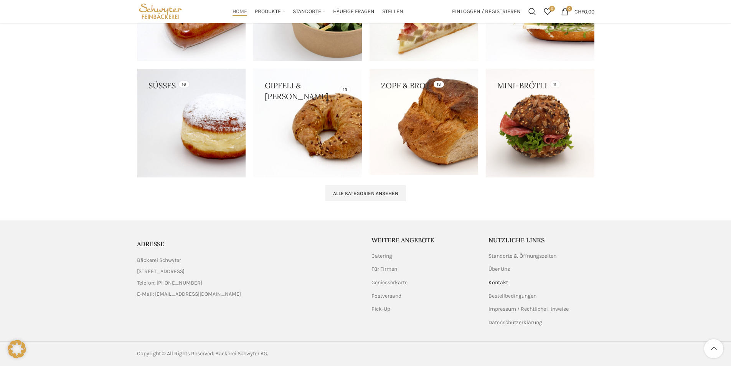 The height and width of the screenshot is (366, 731). What do you see at coordinates (160, 11) in the screenshot?
I see `a: Site logo` at bounding box center [160, 11].